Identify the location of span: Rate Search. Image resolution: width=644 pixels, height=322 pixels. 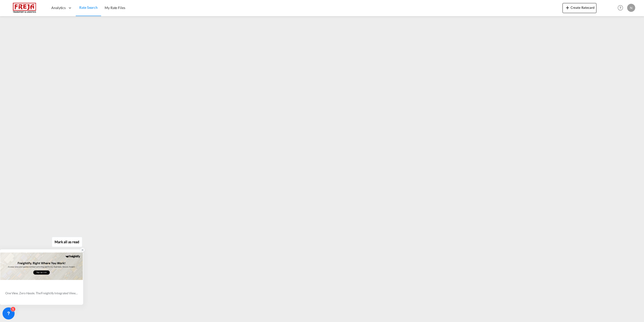
(88, 7).